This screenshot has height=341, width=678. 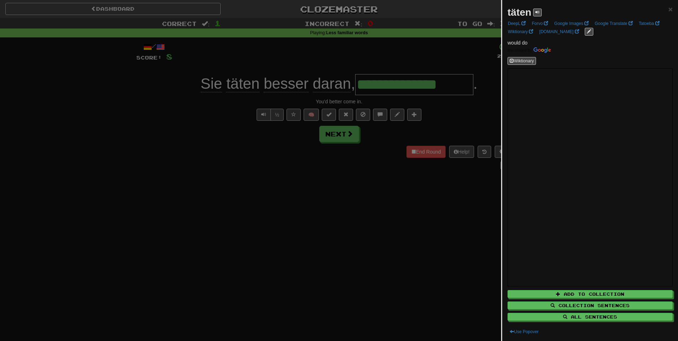 I want to click on button: Close, so click(x=671, y=9).